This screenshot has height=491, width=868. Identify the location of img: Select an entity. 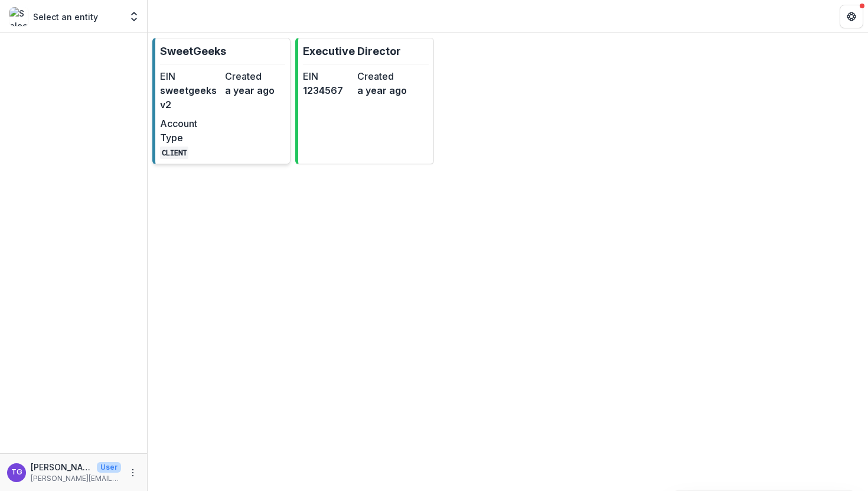
(19, 17).